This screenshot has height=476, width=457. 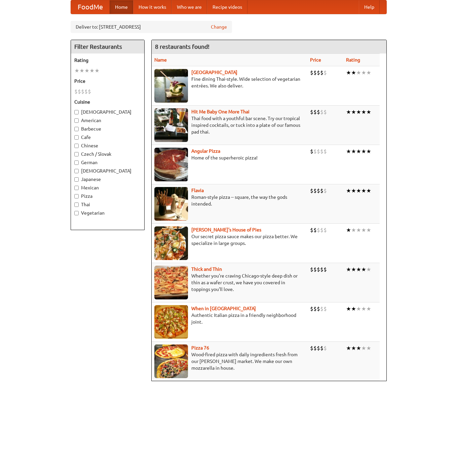 What do you see at coordinates (108, 188) in the screenshot?
I see `label: Mexican` at bounding box center [108, 188].